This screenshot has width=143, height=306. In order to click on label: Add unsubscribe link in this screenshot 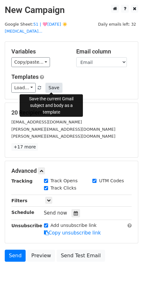, I will do `click(74, 225)`.